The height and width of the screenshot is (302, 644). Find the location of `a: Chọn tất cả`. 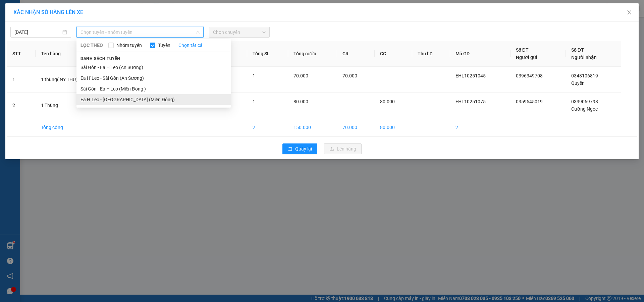

a: Chọn tất cả is located at coordinates (191, 45).